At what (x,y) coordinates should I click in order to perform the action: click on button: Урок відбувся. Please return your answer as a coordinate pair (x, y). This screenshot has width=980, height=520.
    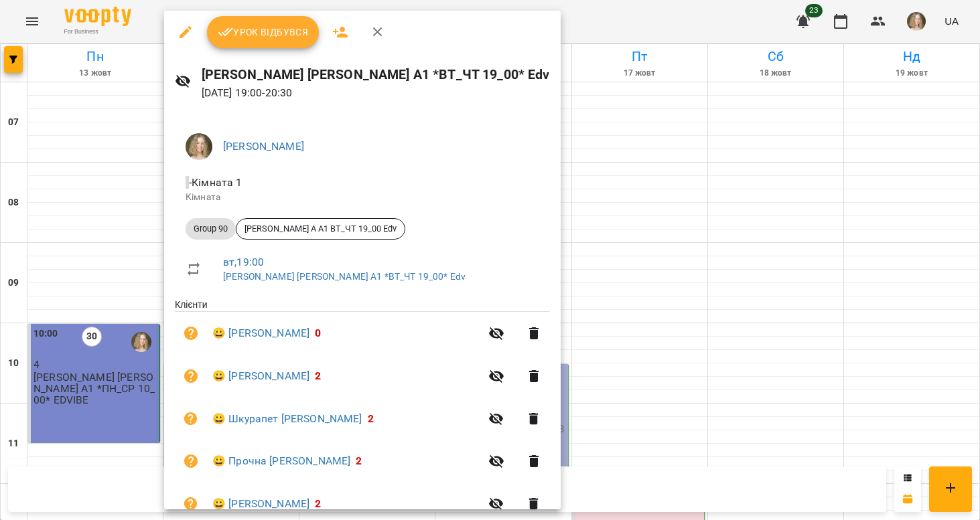
    Looking at the image, I should click on (263, 32).